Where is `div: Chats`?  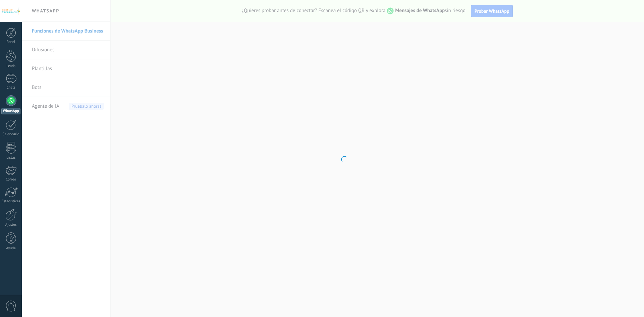 div: Chats is located at coordinates (11, 88).